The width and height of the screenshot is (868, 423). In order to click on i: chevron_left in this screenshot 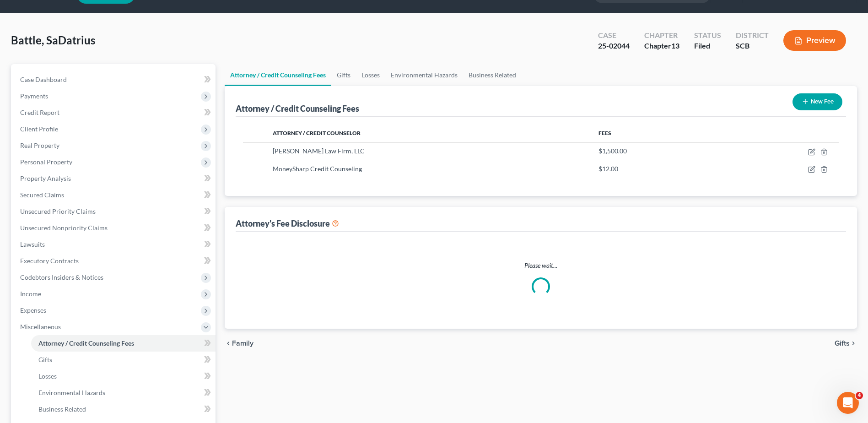, I will do `click(229, 344)`.